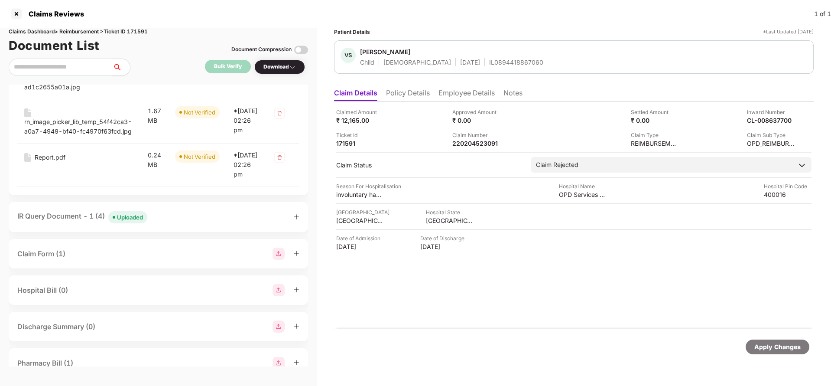 This screenshot has height=386, width=831. Describe the element at coordinates (823, 14) in the screenshot. I see `div: 1 of 1` at that location.